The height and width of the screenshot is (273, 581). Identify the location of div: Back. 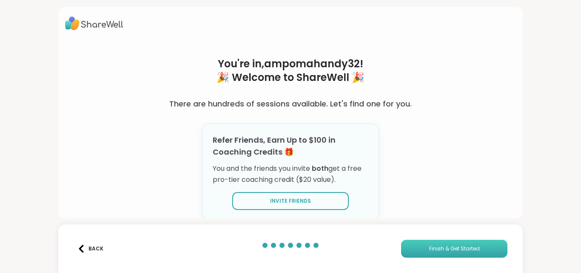
(90, 248).